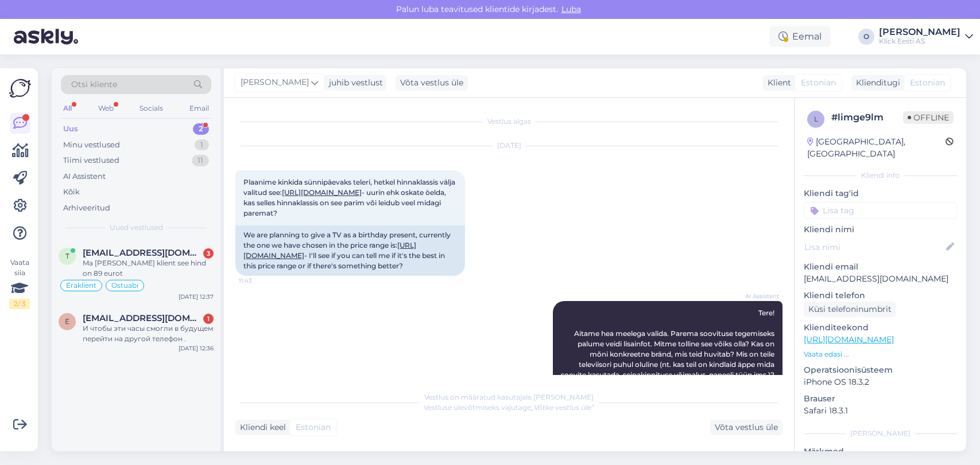 This screenshot has height=465, width=980. What do you see at coordinates (142, 318) in the screenshot?
I see `span: etnerdaniel094@gmail.com` at bounding box center [142, 318].